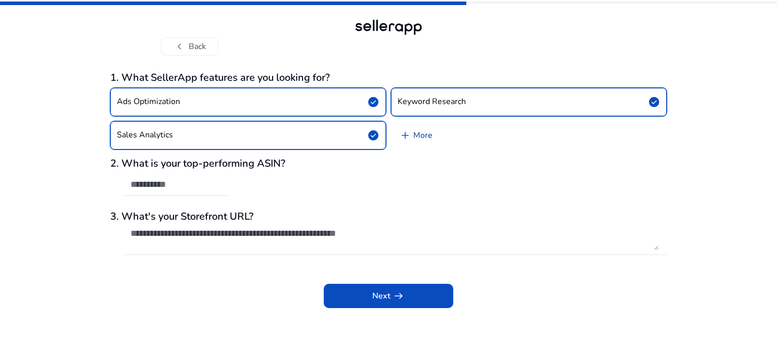  I want to click on h4: Sales Analytics, so click(145, 135).